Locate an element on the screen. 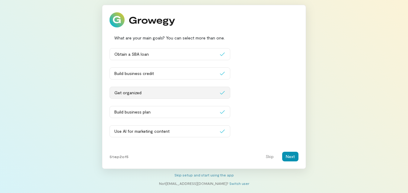  a: Switch user is located at coordinates (239, 184).